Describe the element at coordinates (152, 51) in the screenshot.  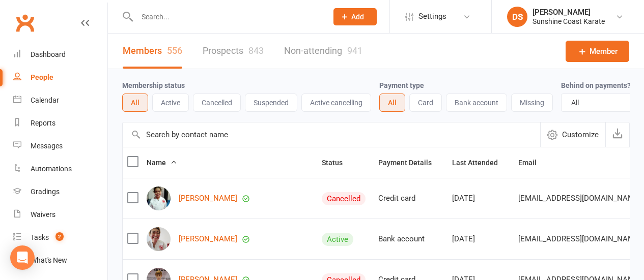
I see `a: Members556` at that location.